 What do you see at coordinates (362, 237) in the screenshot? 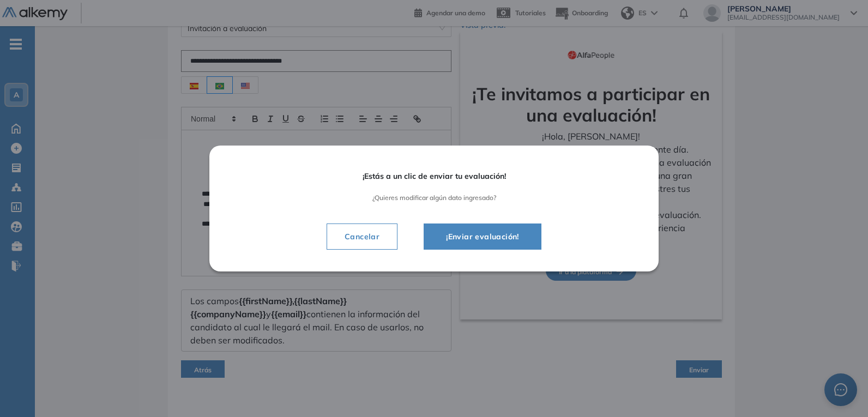
I see `span: Cancelar` at bounding box center [362, 237].